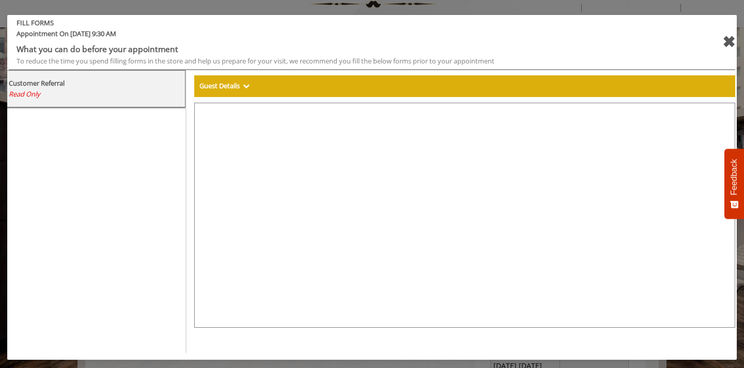 The width and height of the screenshot is (744, 368). Describe the element at coordinates (464, 86) in the screenshot. I see `div: Guest Details Show` at that location.